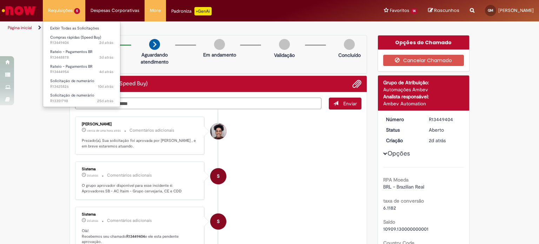  I want to click on span: 10d atrás, so click(106, 86).